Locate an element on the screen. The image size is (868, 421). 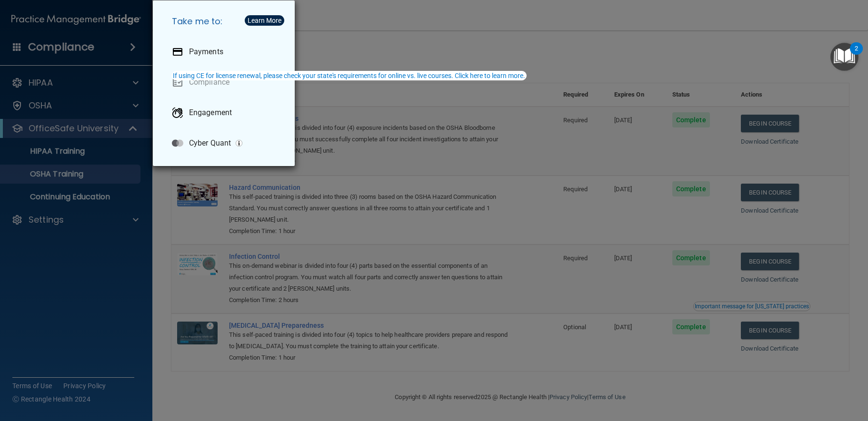
a: Payments is located at coordinates (225, 52).